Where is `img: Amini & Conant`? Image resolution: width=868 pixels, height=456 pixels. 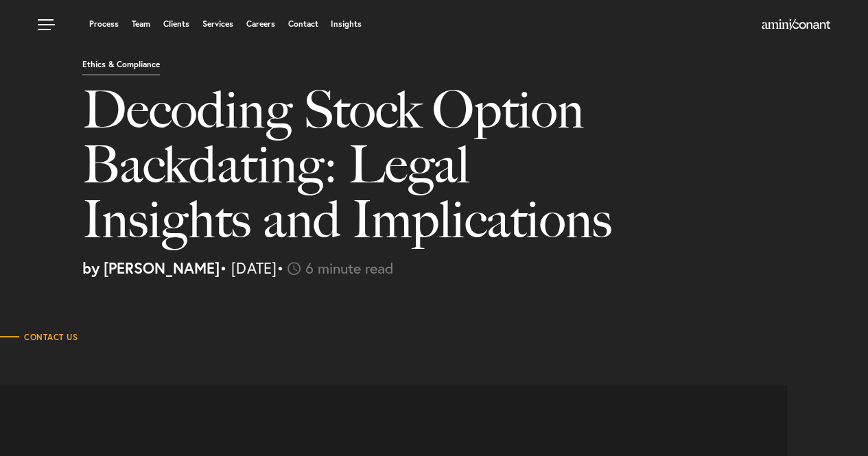
img: Amini & Conant is located at coordinates (796, 25).